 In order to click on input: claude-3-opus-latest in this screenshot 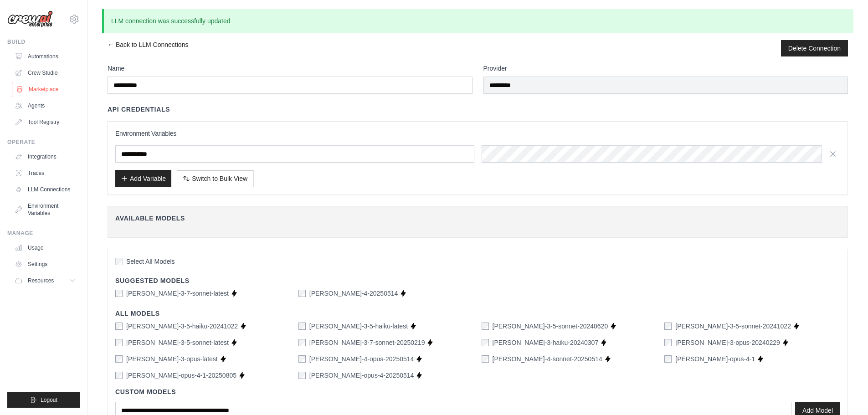, I will do `click(119, 359)`.